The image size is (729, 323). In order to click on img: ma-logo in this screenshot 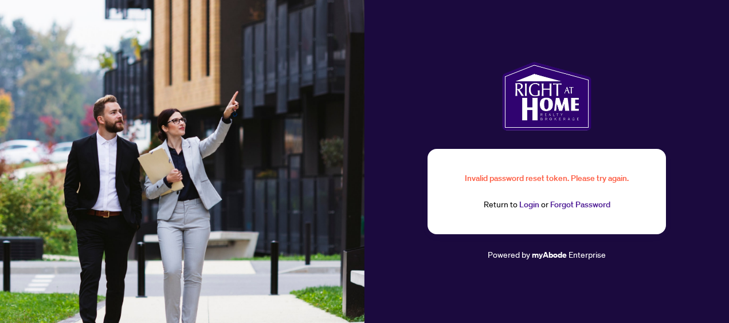, I will do `click(546, 96)`.